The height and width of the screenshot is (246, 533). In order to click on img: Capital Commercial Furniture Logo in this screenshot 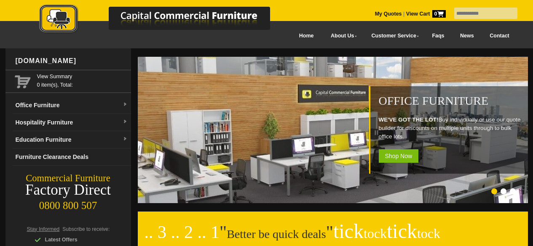, I will do `click(163, 19)`.